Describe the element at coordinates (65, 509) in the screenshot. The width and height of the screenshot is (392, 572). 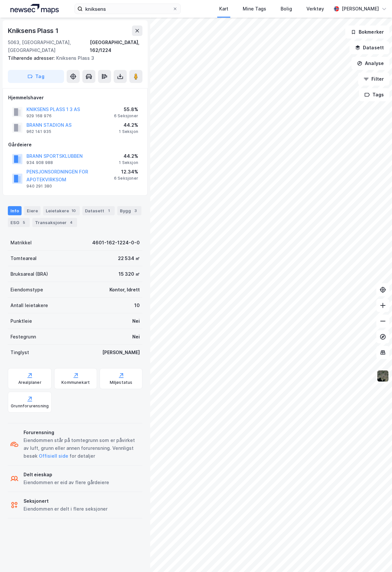
I see `div: Eiendommen er delt i flere seksjoner` at that location.